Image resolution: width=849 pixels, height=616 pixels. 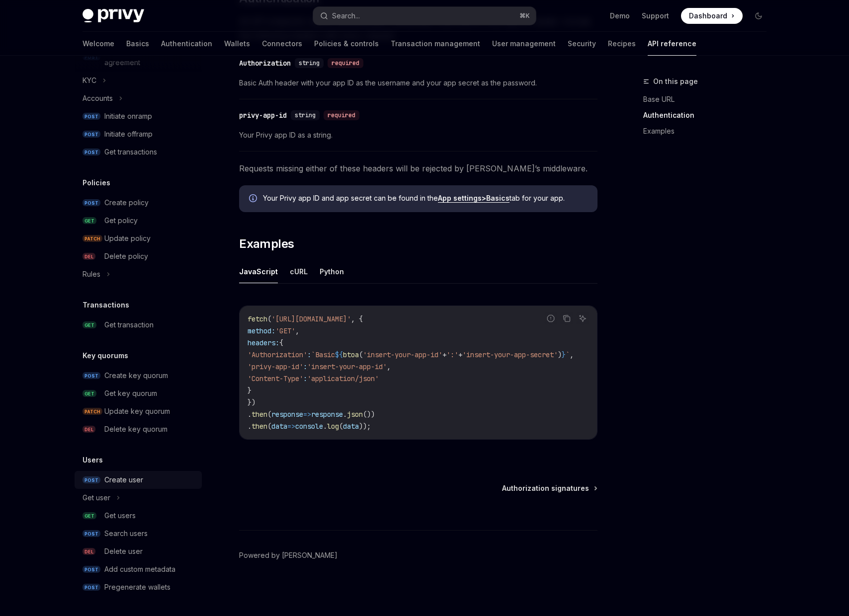 I want to click on button: Search...⌘K, so click(x=425, y=16).